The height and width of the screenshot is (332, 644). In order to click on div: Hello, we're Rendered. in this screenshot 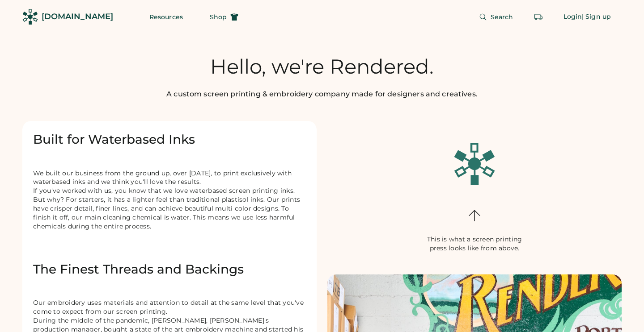, I will do `click(322, 66)`.